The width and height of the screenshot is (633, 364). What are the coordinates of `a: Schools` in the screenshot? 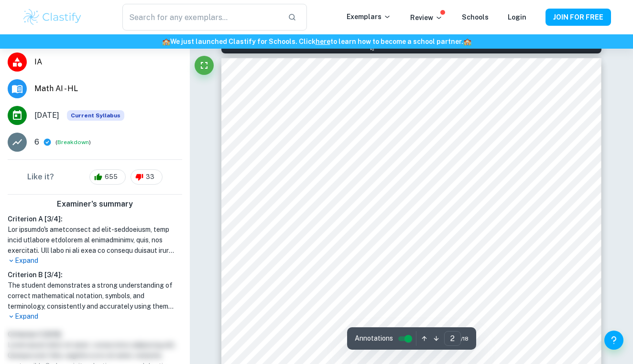 It's located at (475, 17).